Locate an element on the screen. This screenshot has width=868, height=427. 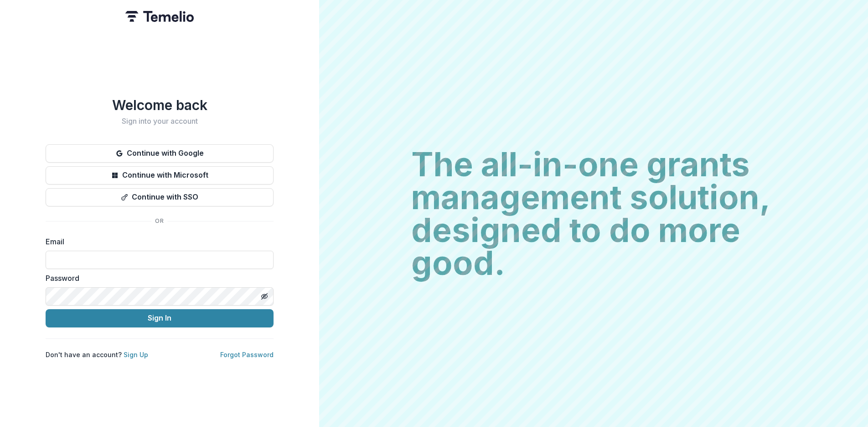
a: Forgot Password is located at coordinates (247, 354).